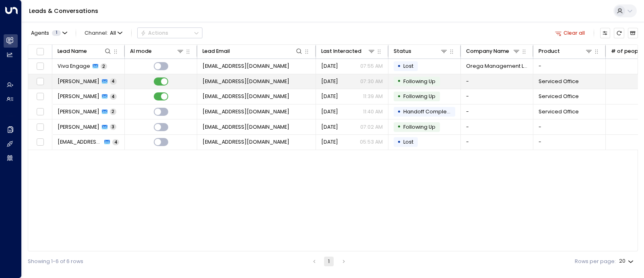  What do you see at coordinates (627, 51) in the screenshot?
I see `div: # of people` at bounding box center [627, 51].